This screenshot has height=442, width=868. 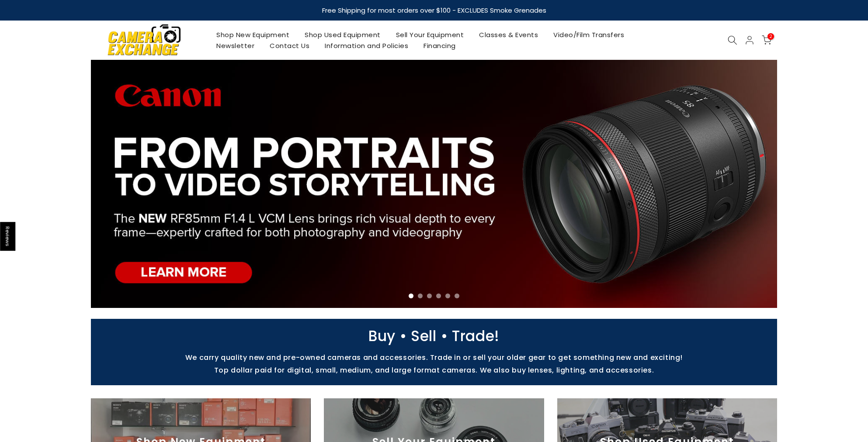 I want to click on a: Shop New Equipment, so click(x=253, y=35).